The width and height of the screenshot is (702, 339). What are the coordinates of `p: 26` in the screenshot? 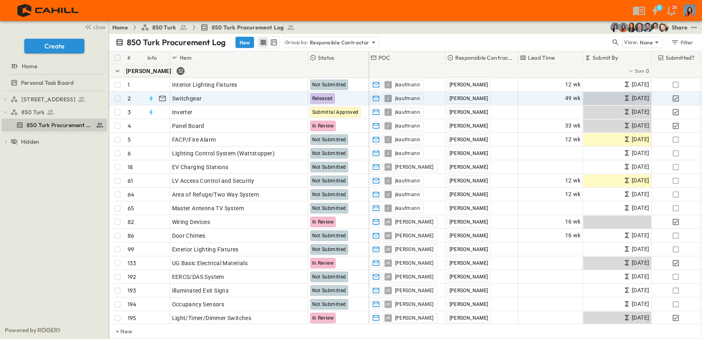 It's located at (675, 7).